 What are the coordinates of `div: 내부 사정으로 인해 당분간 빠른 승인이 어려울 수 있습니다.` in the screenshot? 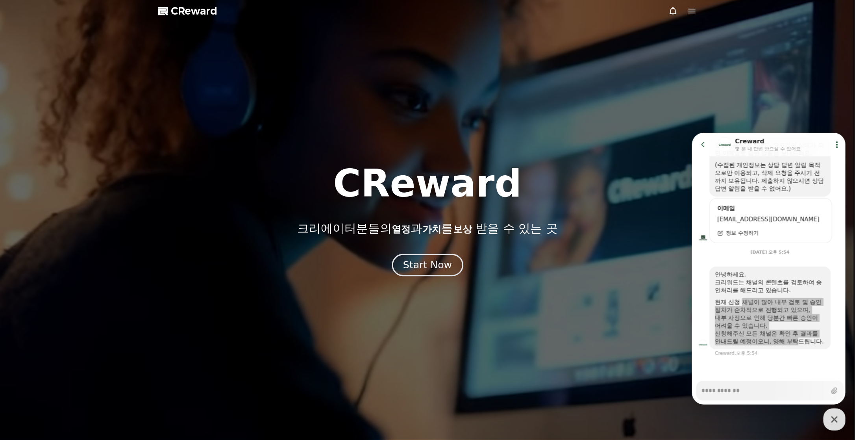 It's located at (78, 189).